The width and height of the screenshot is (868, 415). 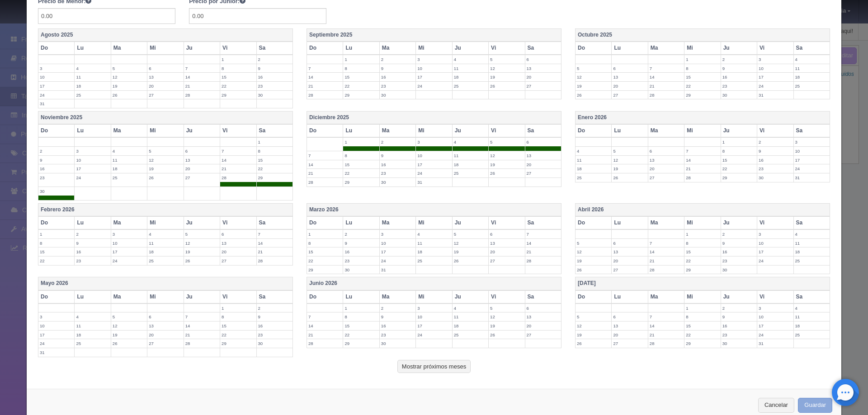 I want to click on label: 23, so click(x=397, y=173).